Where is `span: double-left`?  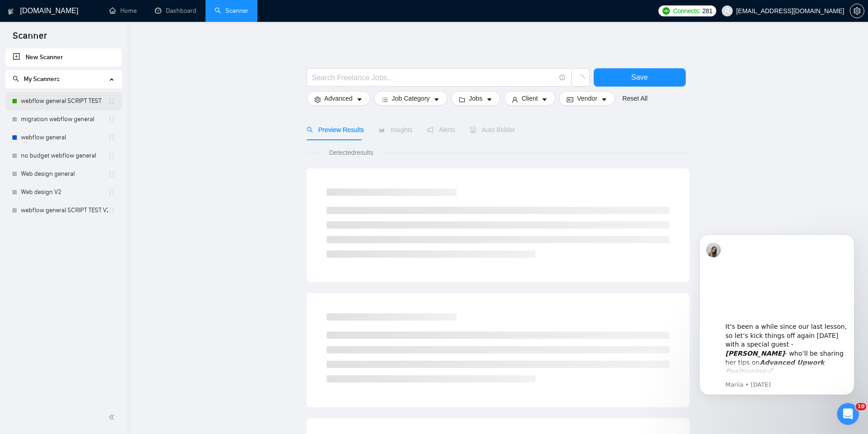
span: double-left is located at coordinates (113, 417).